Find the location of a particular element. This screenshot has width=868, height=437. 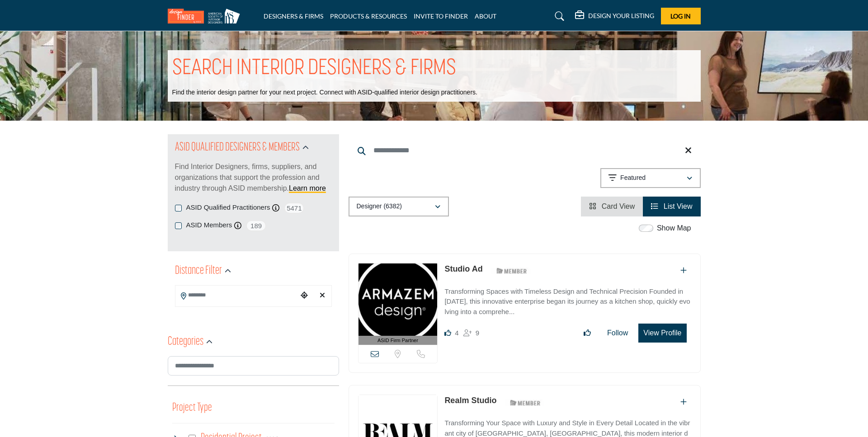

button: Follow is located at coordinates (618, 333).